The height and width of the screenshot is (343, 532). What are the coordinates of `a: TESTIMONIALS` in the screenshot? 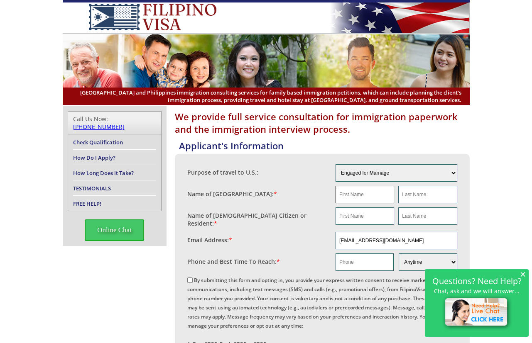 It's located at (92, 189).